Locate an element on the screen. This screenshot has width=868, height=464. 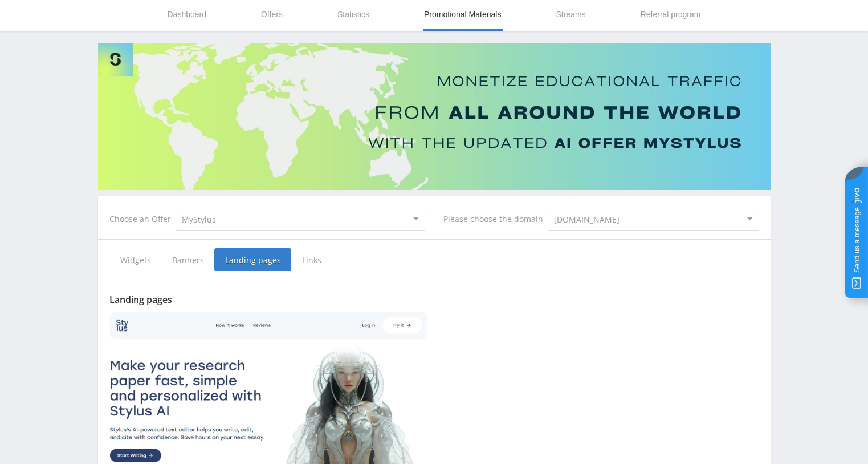
div: Please choose the domain is located at coordinates (496, 219).